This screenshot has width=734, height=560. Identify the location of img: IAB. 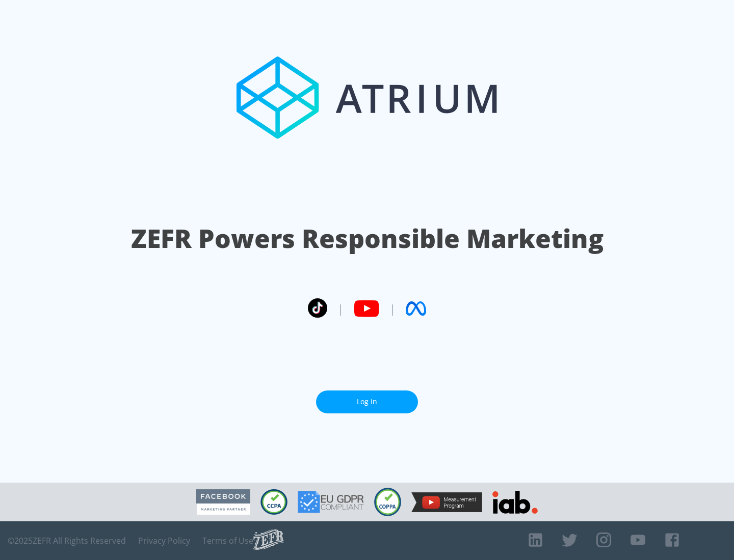
(515, 502).